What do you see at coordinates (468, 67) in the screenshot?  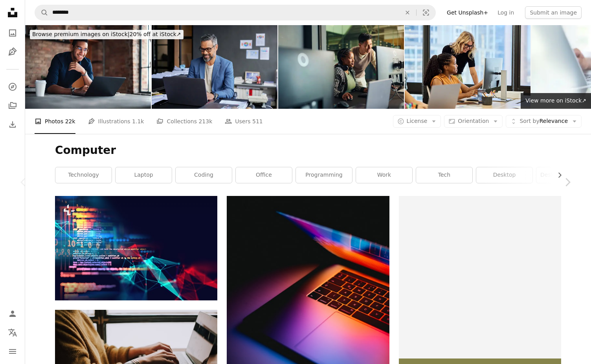 I see `img: Female employee explaining strategies to manager` at bounding box center [468, 67].